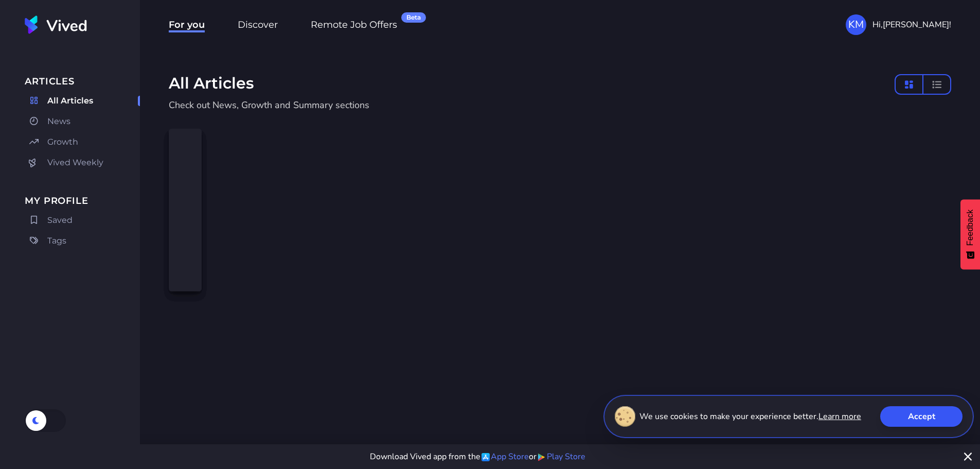  I want to click on span: Tags, so click(56, 241).